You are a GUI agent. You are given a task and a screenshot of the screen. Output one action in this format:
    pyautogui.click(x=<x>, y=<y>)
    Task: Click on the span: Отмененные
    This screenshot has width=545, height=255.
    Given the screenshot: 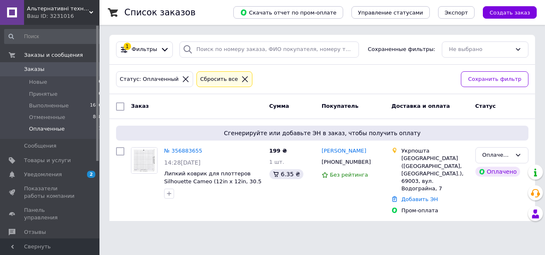 What is the action you would take?
    pyautogui.click(x=47, y=117)
    